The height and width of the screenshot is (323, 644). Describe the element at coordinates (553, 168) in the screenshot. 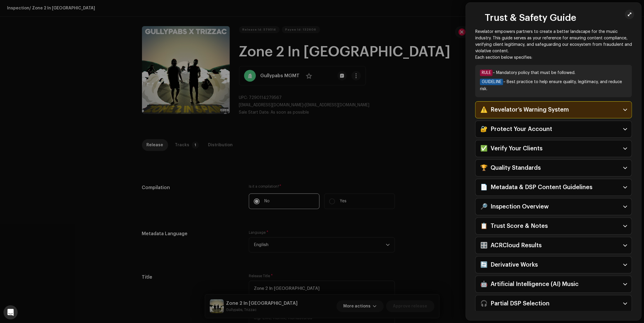

I see `p-accordion-header: 🏆 Quality Standards` at that location.